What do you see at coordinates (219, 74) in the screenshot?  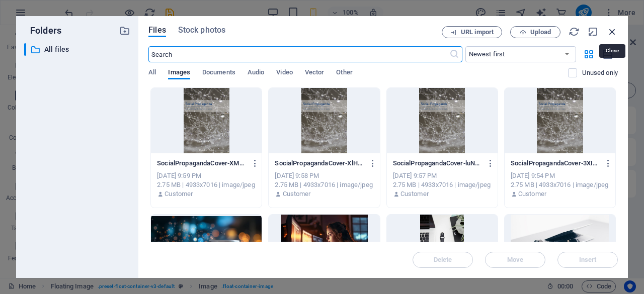 I see `span: Documents` at bounding box center [219, 74].